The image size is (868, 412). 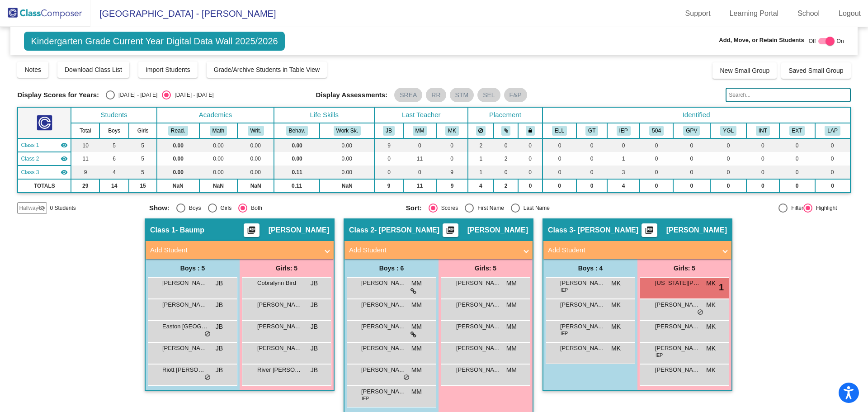 I want to click on td: 0.11, so click(x=297, y=186).